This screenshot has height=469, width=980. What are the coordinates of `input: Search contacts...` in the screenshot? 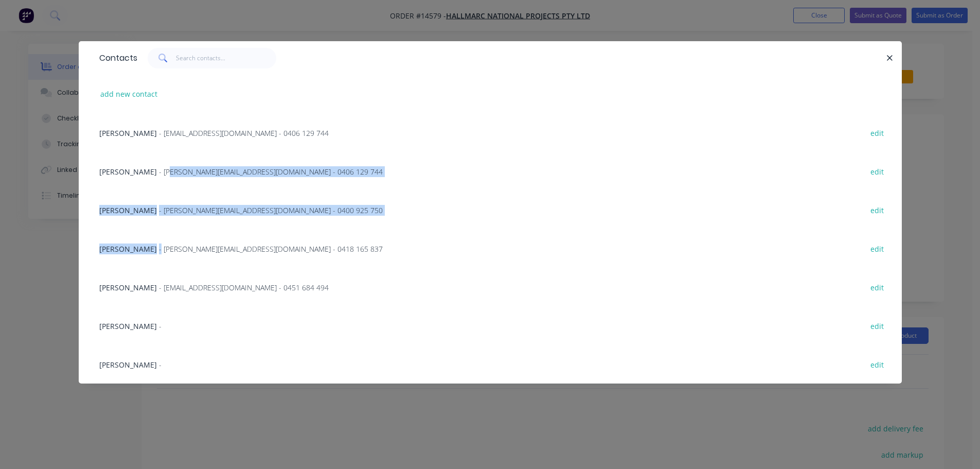 It's located at (226, 58).